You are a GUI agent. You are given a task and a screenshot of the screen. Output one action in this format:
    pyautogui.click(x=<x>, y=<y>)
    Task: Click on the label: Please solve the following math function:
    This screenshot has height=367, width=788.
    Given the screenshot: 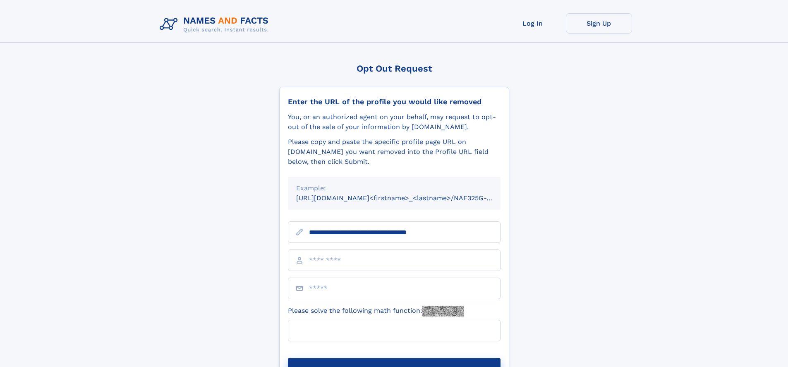 What is the action you would take?
    pyautogui.click(x=376, y=311)
    